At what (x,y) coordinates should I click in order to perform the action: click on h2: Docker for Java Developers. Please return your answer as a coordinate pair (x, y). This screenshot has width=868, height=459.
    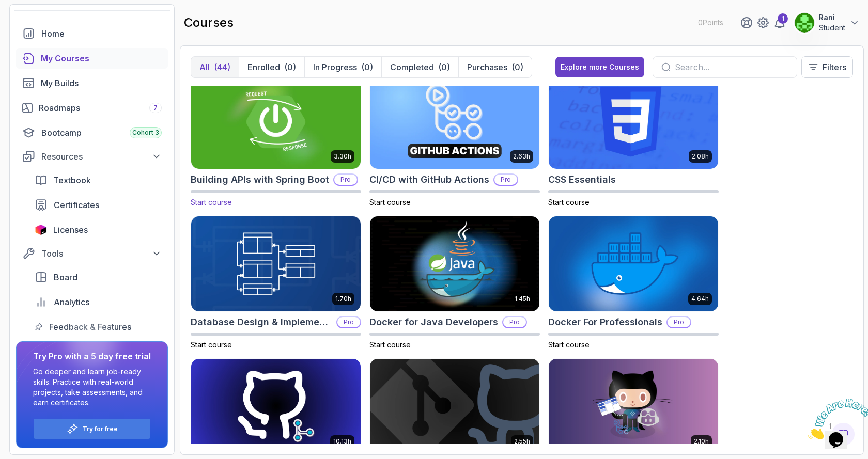
    Looking at the image, I should click on (434, 322).